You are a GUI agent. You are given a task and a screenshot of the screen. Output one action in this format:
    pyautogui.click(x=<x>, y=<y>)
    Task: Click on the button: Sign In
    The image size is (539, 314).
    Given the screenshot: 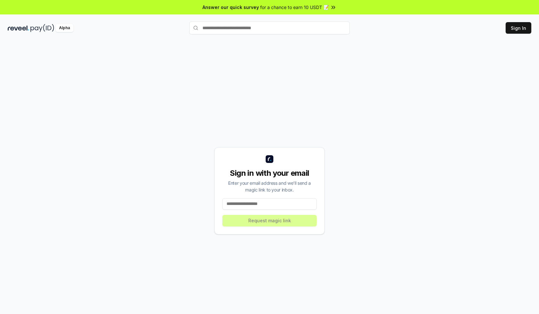 What is the action you would take?
    pyautogui.click(x=519, y=28)
    